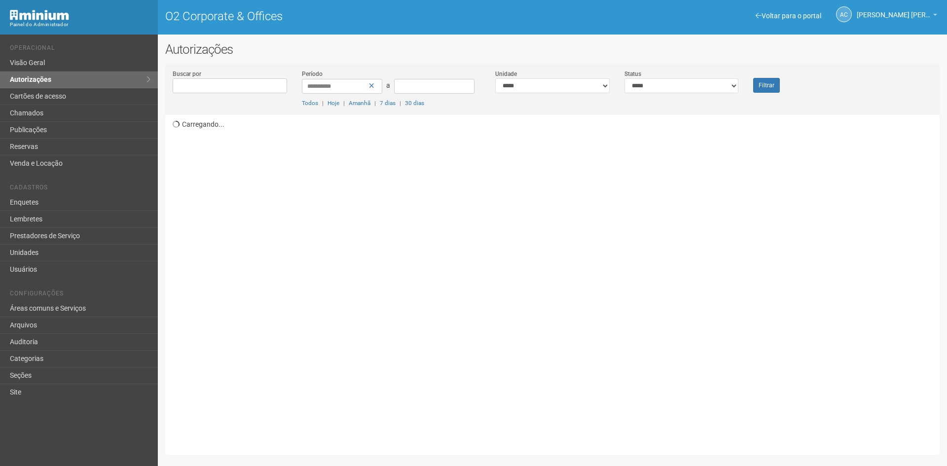 Image resolution: width=947 pixels, height=466 pixels. What do you see at coordinates (310, 103) in the screenshot?
I see `a: Todos` at bounding box center [310, 103].